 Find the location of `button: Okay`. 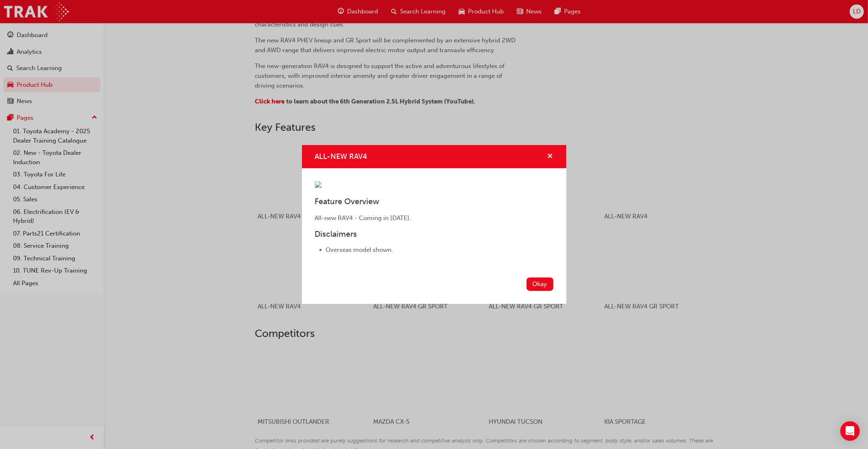

button: Okay is located at coordinates (540, 284).